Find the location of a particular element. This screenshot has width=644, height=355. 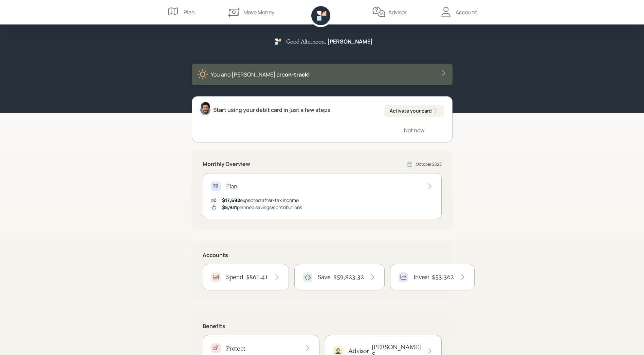

h4: Advisor is located at coordinates (358, 351).